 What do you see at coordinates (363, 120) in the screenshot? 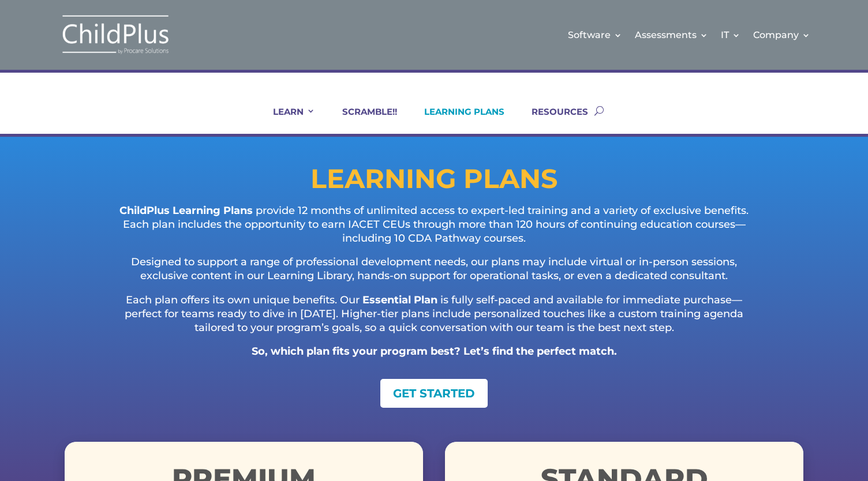
I see `a: SCRAMBLE!!` at bounding box center [363, 120].